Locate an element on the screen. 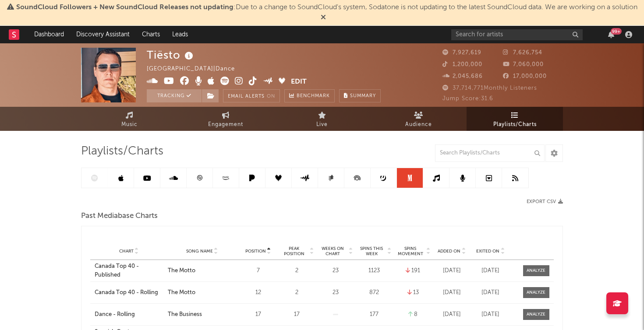 Image resolution: width=644 pixels, height=330 pixels. span: 1,200,000 is located at coordinates (462, 64).